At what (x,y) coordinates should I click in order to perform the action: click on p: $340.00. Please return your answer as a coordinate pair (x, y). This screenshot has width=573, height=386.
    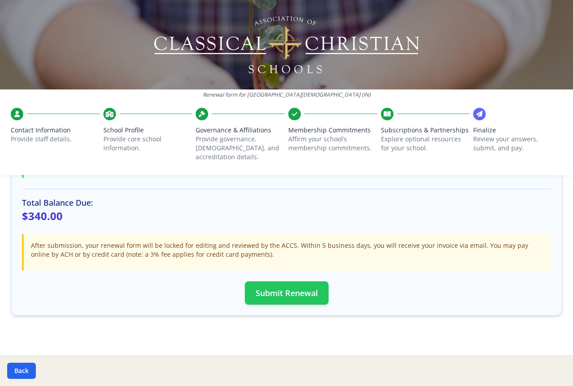
    Looking at the image, I should click on (286, 216).